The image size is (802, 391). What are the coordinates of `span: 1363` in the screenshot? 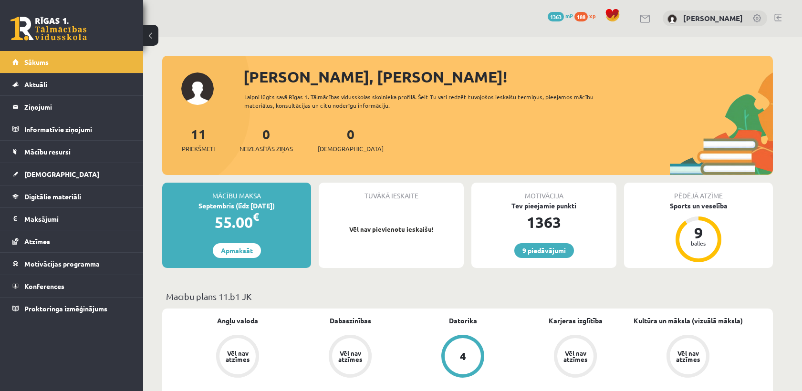 It's located at (556, 17).